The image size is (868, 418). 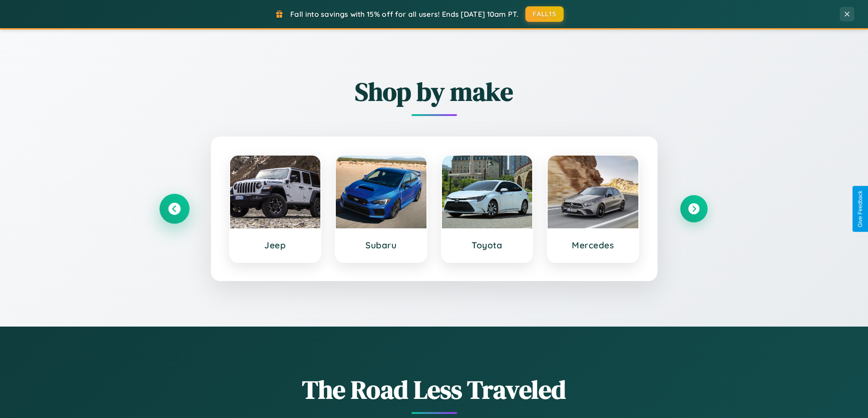 What do you see at coordinates (487, 246) in the screenshot?
I see `h3: Toyota` at bounding box center [487, 246].